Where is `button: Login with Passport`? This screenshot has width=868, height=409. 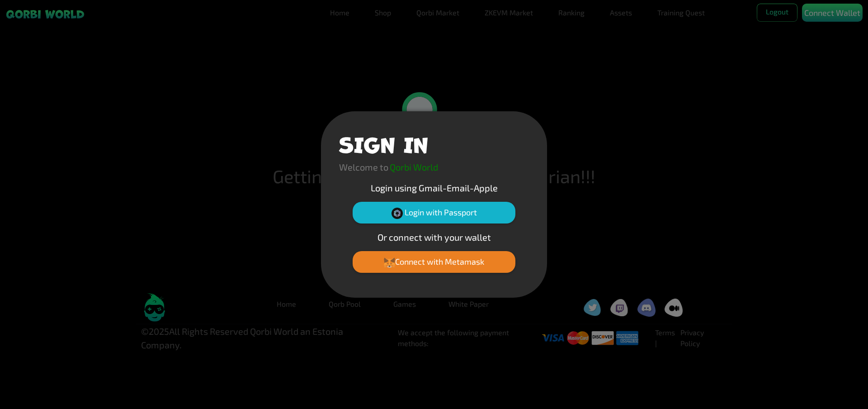
button: Login with Passport is located at coordinates (434, 212).